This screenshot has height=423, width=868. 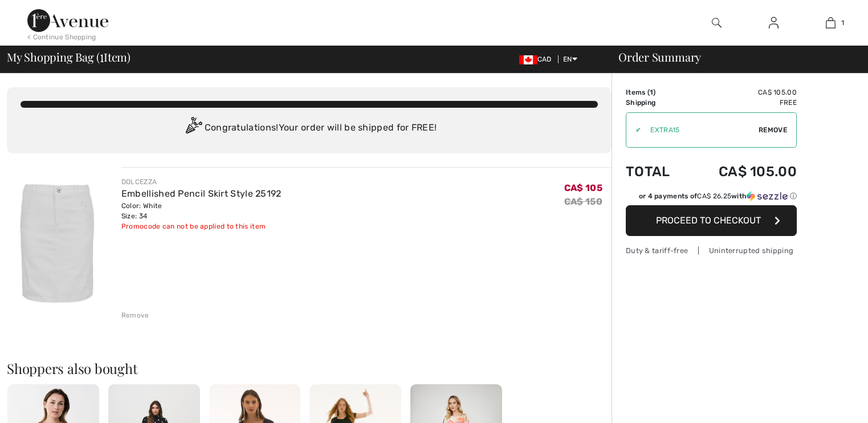 I want to click on a: 1, so click(x=831, y=23).